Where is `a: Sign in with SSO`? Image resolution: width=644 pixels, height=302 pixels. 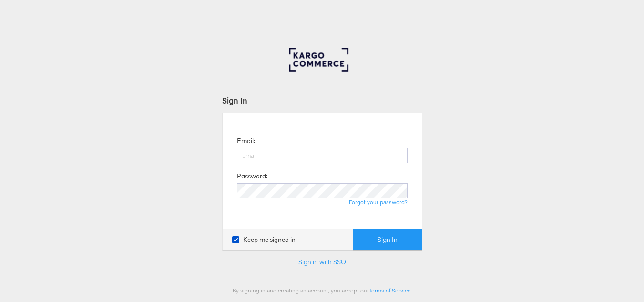 a: Sign in with SSO is located at coordinates (322, 262).